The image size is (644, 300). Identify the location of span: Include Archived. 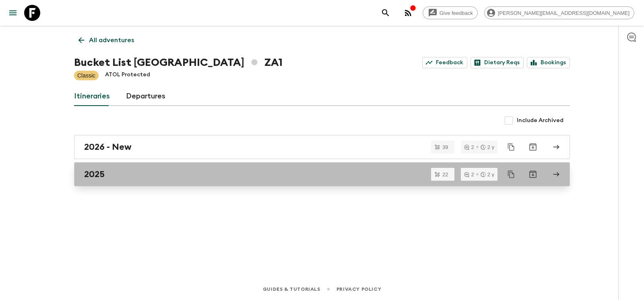
(540, 121).